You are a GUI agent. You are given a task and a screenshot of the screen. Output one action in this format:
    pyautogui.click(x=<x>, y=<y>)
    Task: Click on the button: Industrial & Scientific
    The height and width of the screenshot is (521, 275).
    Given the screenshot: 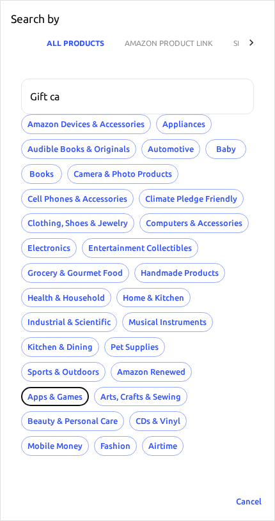 What is the action you would take?
    pyautogui.click(x=69, y=322)
    